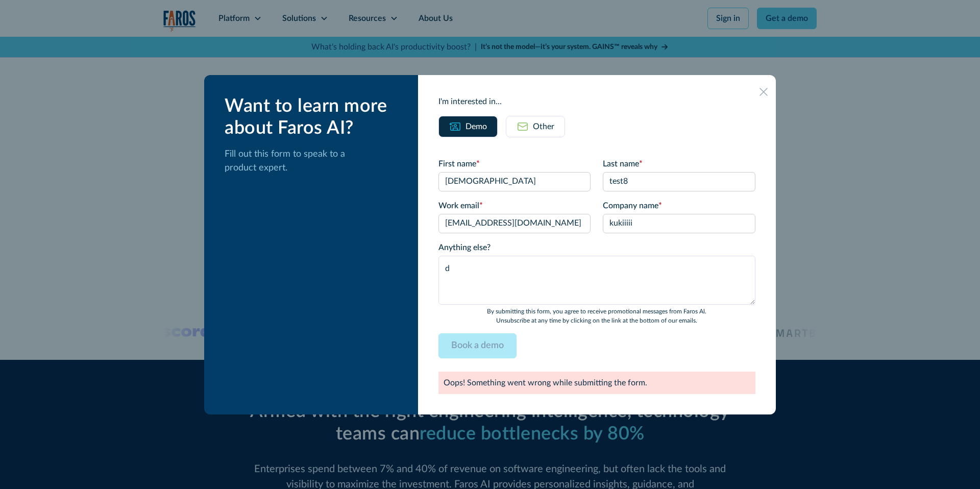 This screenshot has width=980, height=489. I want to click on p: Fill out this form to speak to a product expert., so click(313, 161).